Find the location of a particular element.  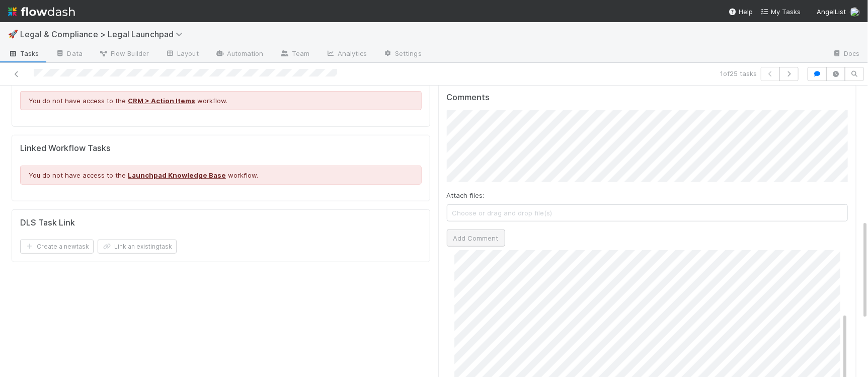

span: Tasks is located at coordinates (23, 54).